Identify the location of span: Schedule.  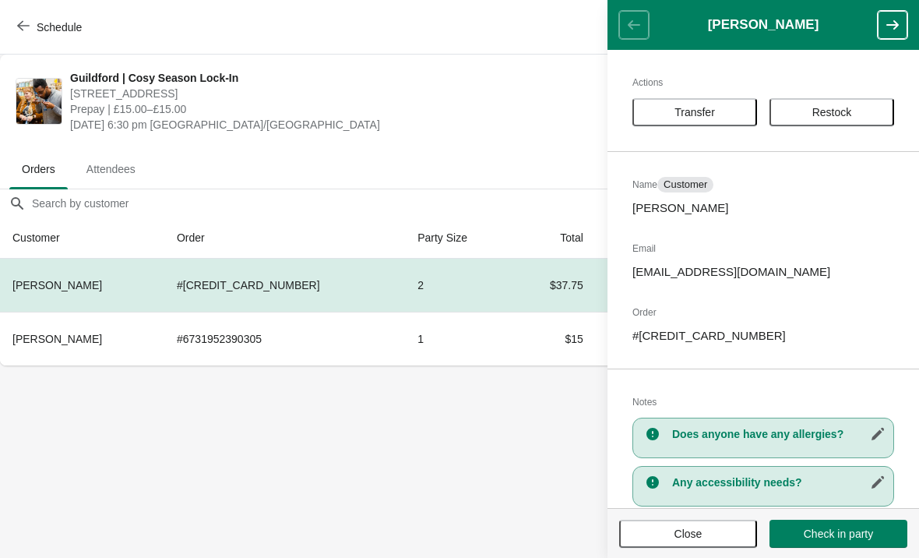
(59, 27).